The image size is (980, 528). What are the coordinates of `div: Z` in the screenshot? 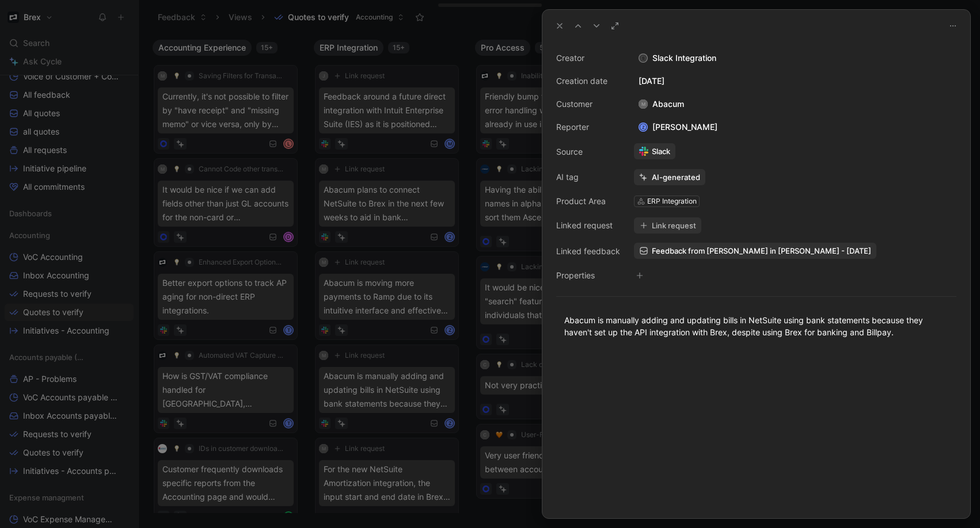 It's located at (643, 127).